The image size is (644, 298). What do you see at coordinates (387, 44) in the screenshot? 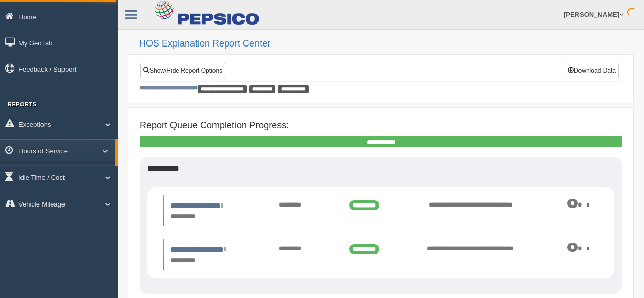
I see `h2: HOS Explanation Report Center` at bounding box center [387, 44].